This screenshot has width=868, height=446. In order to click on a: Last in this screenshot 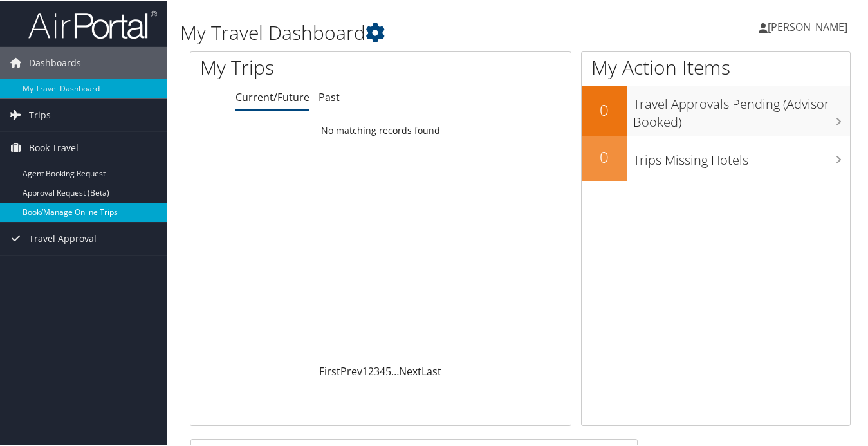, I will do `click(431, 370)`.